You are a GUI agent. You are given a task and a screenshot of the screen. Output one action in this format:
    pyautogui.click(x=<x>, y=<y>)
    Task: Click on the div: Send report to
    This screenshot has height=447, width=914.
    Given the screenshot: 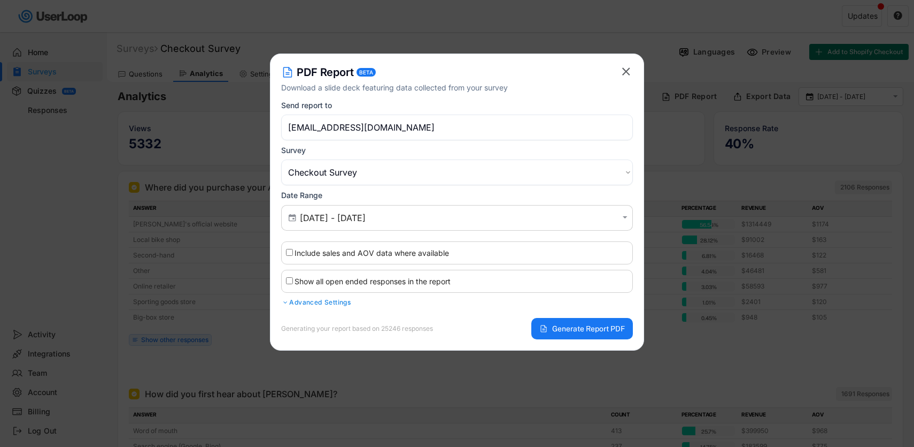 What is the action you would take?
    pyautogui.click(x=306, y=105)
    